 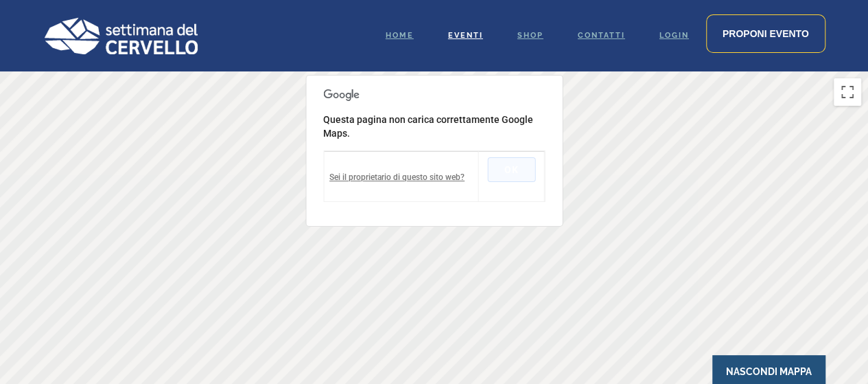 What do you see at coordinates (465, 35) in the screenshot?
I see `span: Eventi` at bounding box center [465, 35].